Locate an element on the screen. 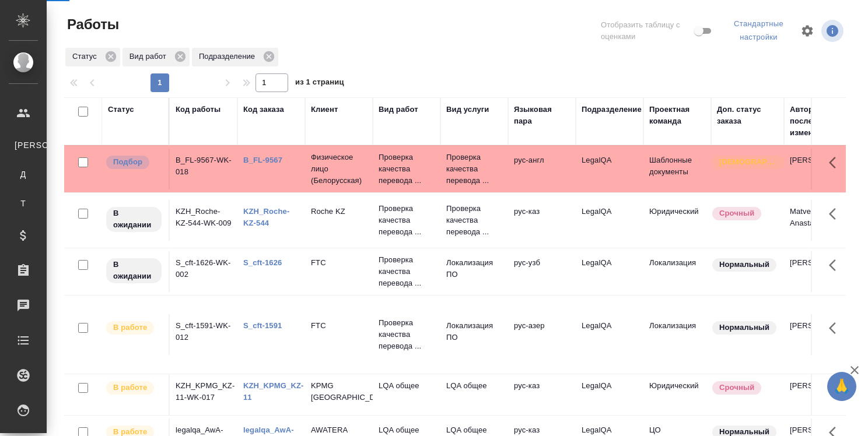 The height and width of the screenshot is (436, 868). div: Вид услуги is located at coordinates (468, 109).